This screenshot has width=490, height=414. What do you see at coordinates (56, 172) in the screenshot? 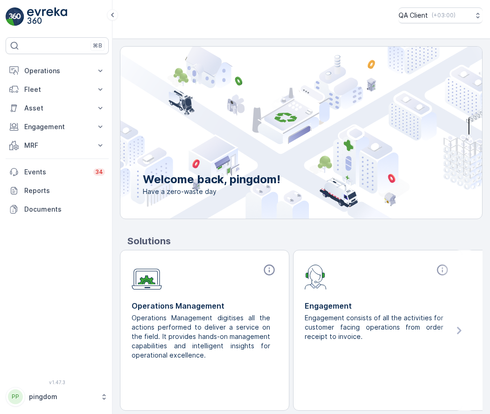
I see `p: Events` at bounding box center [56, 172].